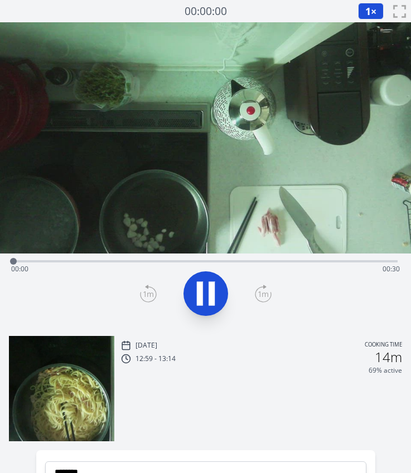  Describe the element at coordinates (61, 389) in the screenshot. I see `img: 250809040038_thumb.jpeg` at that location.